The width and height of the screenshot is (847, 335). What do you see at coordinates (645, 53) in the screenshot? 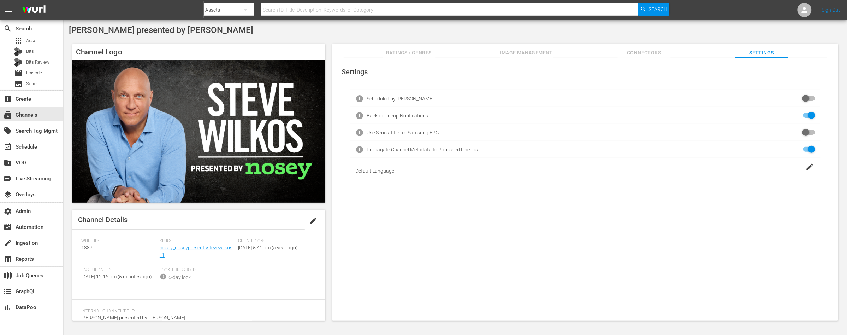
I see `span: Connectors` at bounding box center [645, 53].